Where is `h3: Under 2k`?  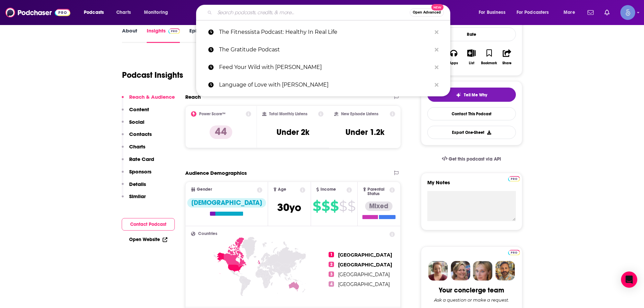 h3: Under 2k is located at coordinates (293, 132).